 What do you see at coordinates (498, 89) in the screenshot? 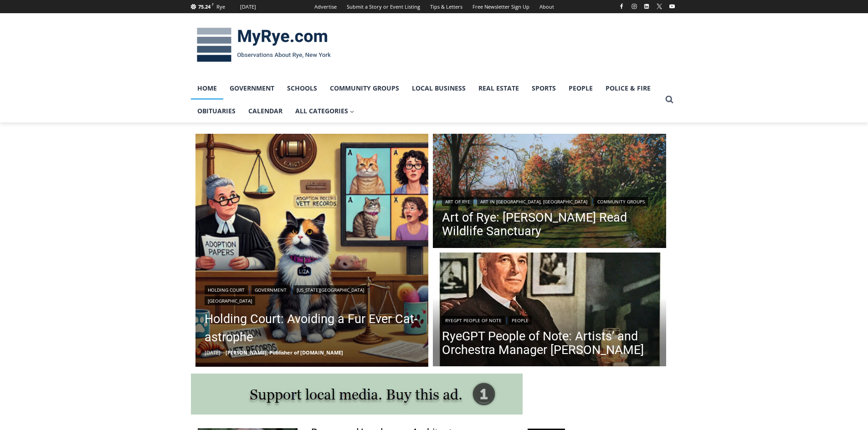
I see `a: Real Estate` at bounding box center [498, 89].